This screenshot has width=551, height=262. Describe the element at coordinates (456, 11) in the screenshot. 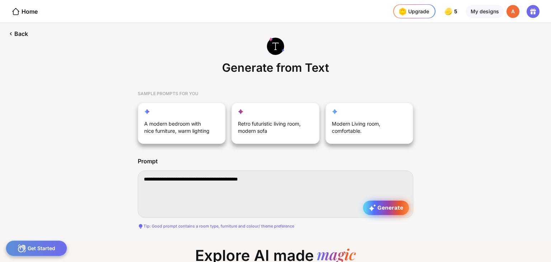

I see `span: 5` at that location.